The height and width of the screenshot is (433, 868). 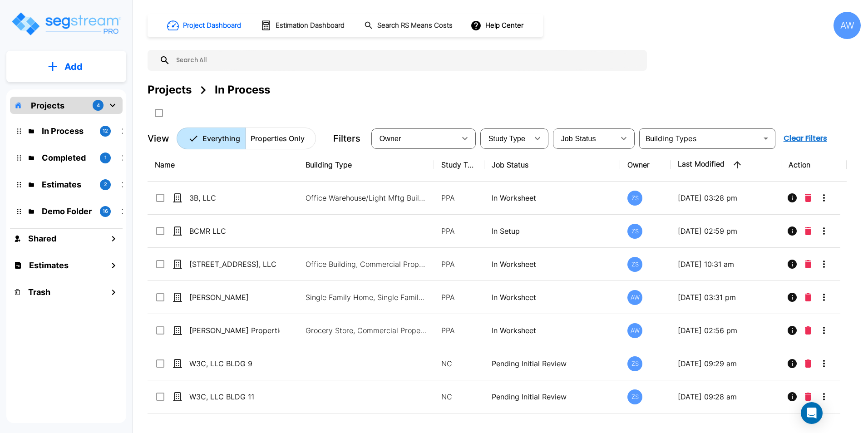 I want to click on button: Help Center, so click(x=498, y=25).